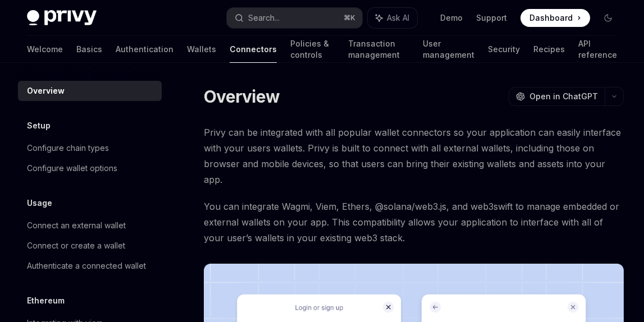 This screenshot has width=644, height=322. What do you see at coordinates (414, 222) in the screenshot?
I see `span: You can integrate Wagmi, Viem, Ethers, @solana/web3.js, and web3swift to manage embedded or exter...` at bounding box center [414, 222].